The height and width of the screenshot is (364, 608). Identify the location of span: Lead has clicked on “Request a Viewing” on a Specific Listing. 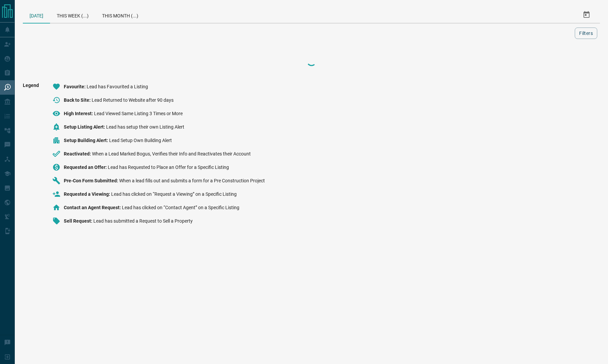
(174, 194).